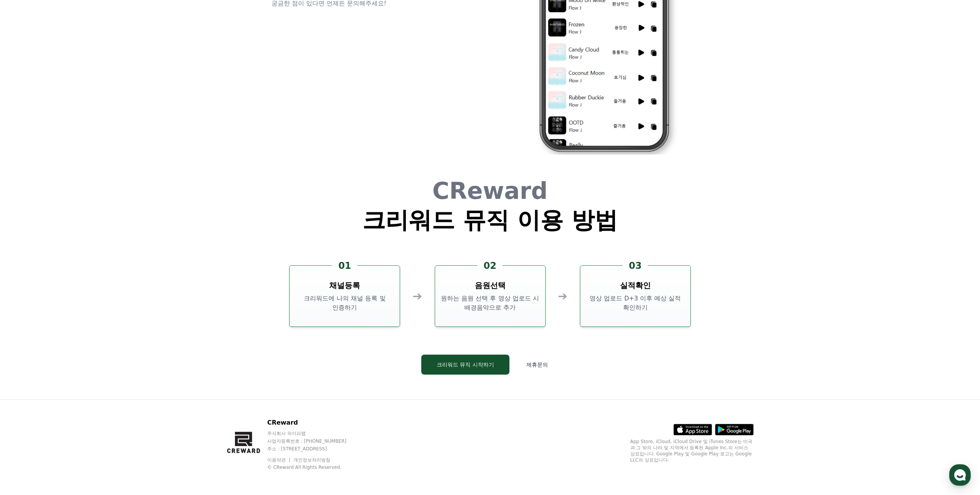 Image resolution: width=980 pixels, height=495 pixels. I want to click on p: © CReward All Rights Reserved., so click(314, 467).